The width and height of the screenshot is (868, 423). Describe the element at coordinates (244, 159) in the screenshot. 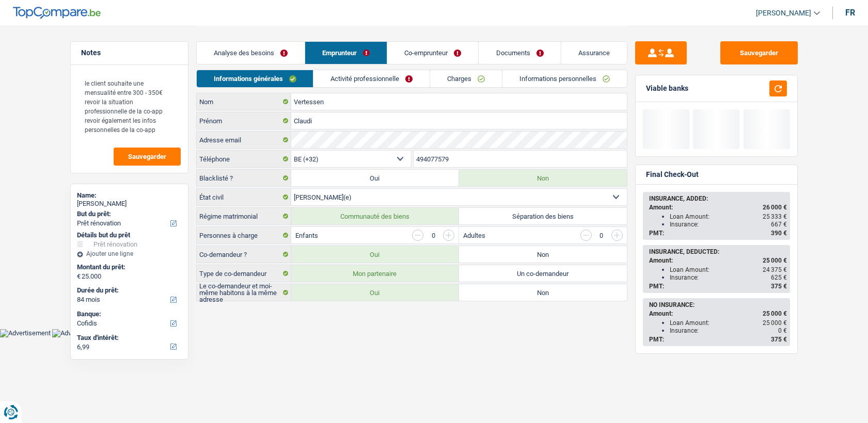

I see `label: Téléphone` at that location.